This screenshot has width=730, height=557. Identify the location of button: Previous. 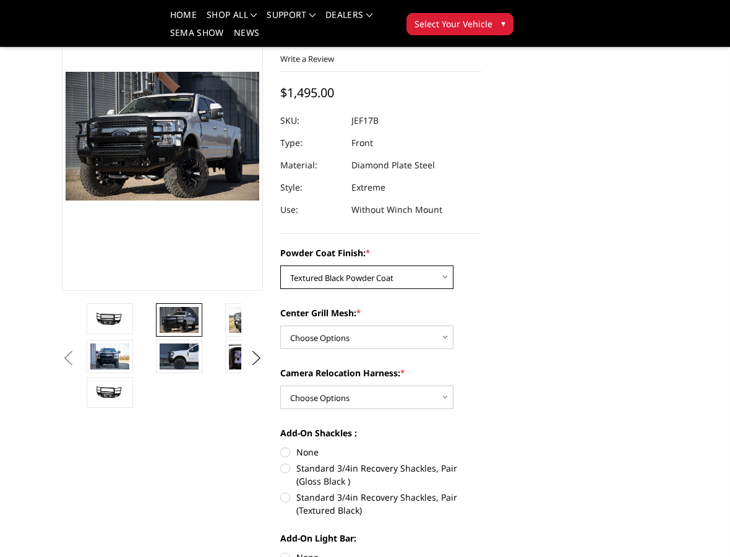
(68, 358).